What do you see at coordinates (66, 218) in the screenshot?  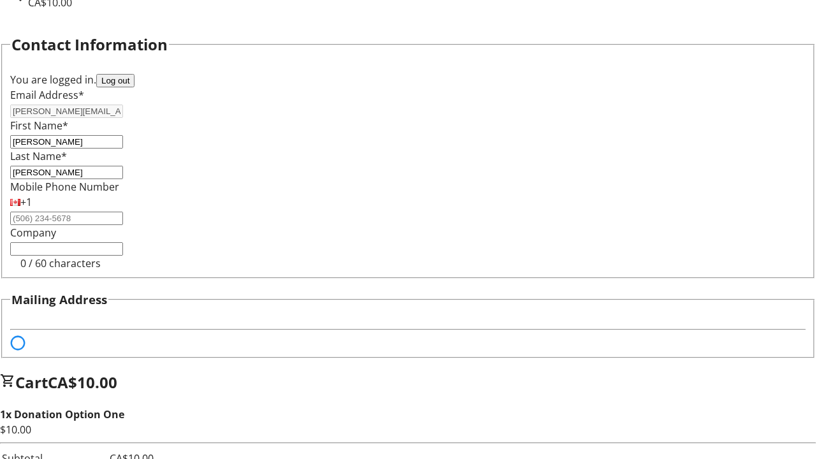 I see `input: (506) 234-5678` at bounding box center [66, 218].